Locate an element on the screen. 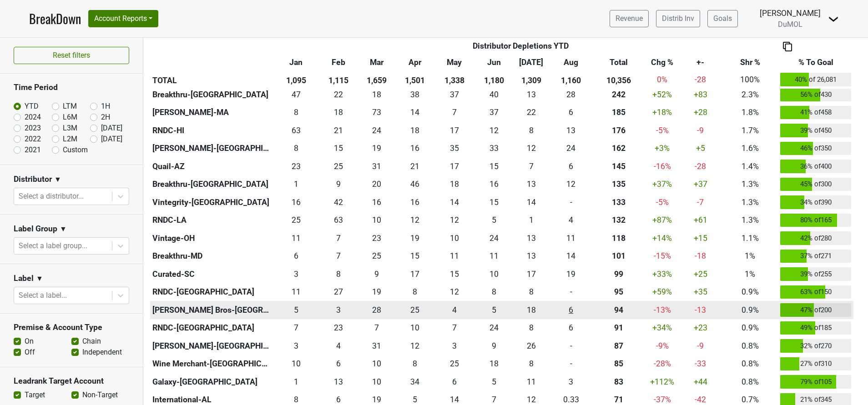 Image resolution: width=868 pixels, height=405 pixels. label: L6M is located at coordinates (70, 118).